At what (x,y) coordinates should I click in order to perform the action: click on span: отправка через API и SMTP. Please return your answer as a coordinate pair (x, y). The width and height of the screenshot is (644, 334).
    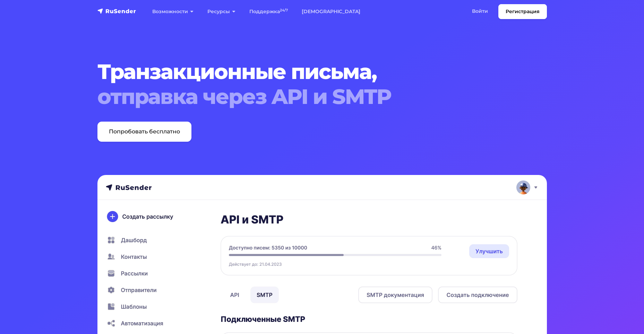
    Looking at the image, I should click on (303, 97).